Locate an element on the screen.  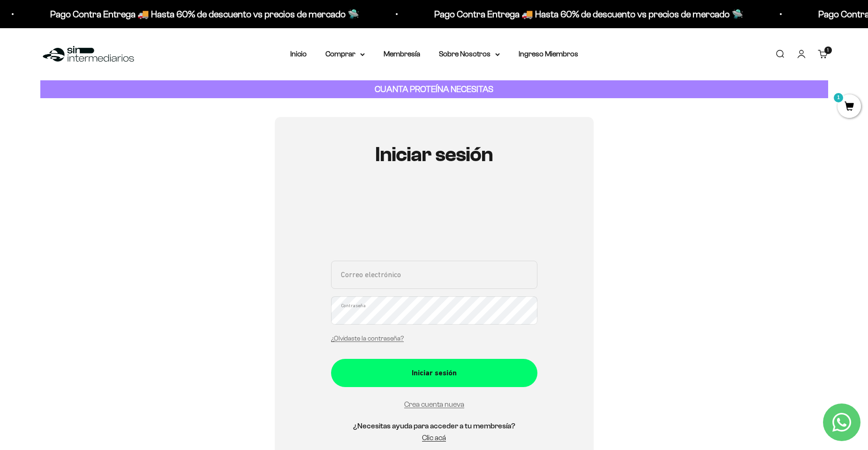
button: Iniciar sesión is located at coordinates (434, 372).